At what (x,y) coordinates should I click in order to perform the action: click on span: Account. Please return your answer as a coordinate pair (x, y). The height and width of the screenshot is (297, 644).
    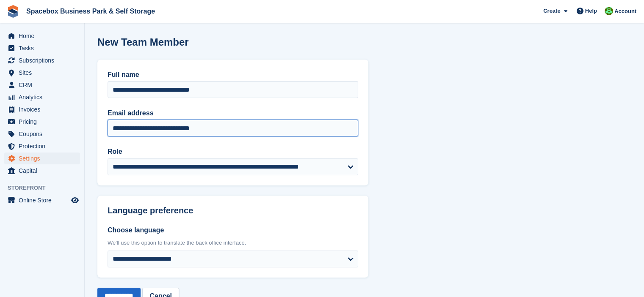
    Looking at the image, I should click on (625, 11).